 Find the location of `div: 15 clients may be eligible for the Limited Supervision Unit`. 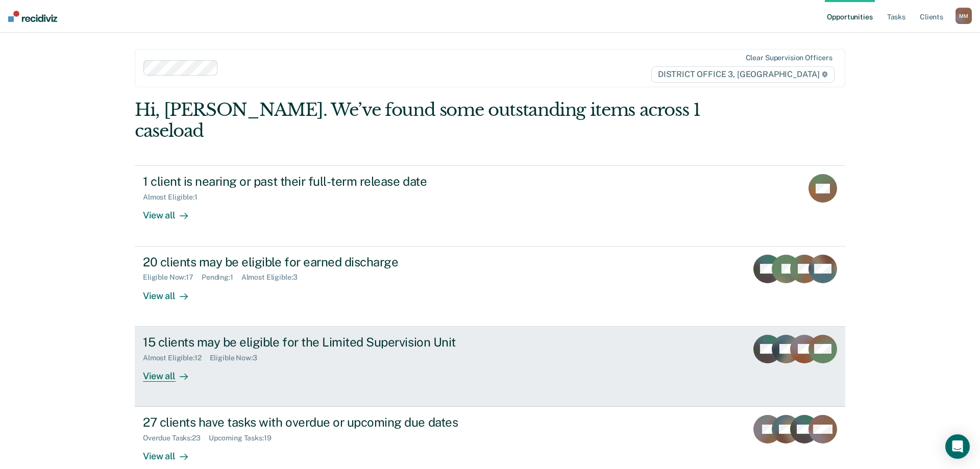

div: 15 clients may be eligible for the Limited Supervision Unit is located at coordinates (322, 342).